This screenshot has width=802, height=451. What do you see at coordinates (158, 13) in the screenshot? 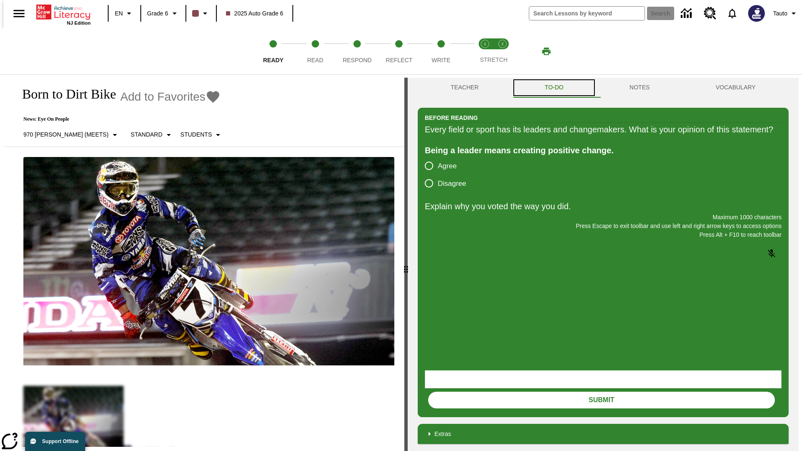
I see `span: Grade 6` at bounding box center [158, 13].